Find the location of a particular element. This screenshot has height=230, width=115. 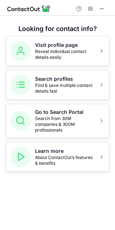

img: Visit profile page is located at coordinates (21, 51).